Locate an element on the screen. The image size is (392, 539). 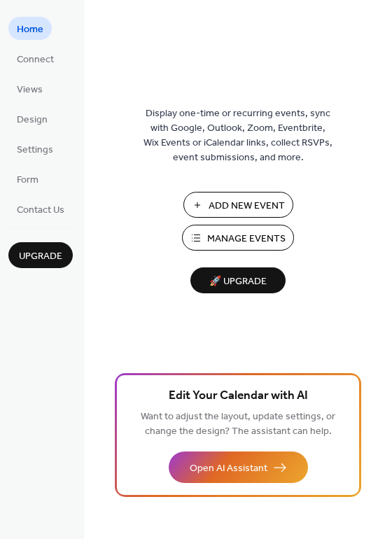
button: Upgrade is located at coordinates (40, 255).